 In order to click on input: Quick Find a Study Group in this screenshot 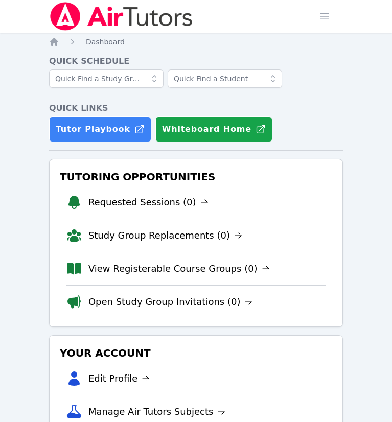, I will do `click(106, 79)`.